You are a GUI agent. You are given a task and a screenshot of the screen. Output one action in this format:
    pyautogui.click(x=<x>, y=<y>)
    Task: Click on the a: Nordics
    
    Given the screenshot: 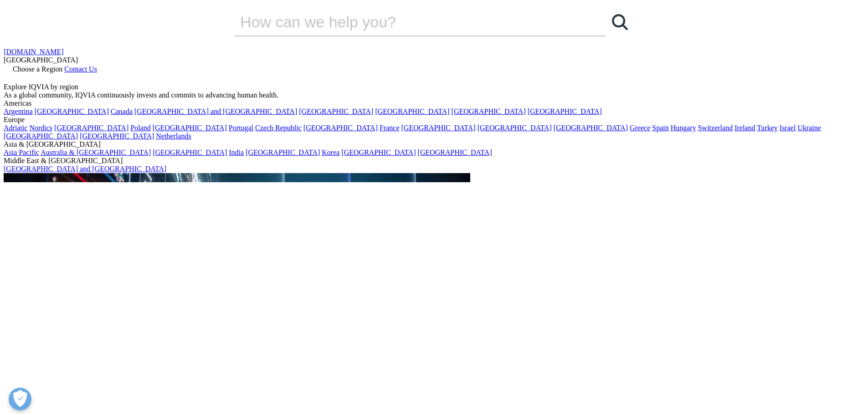 What is the action you would take?
    pyautogui.click(x=41, y=128)
    